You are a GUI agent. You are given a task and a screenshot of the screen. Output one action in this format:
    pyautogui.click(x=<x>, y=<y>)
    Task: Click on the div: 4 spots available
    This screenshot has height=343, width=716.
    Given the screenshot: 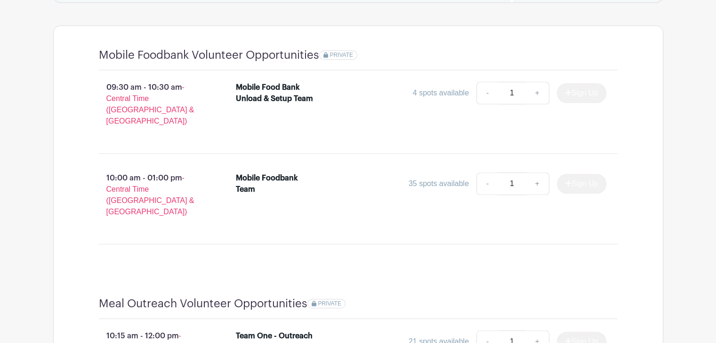 What is the action you would take?
    pyautogui.click(x=440, y=93)
    